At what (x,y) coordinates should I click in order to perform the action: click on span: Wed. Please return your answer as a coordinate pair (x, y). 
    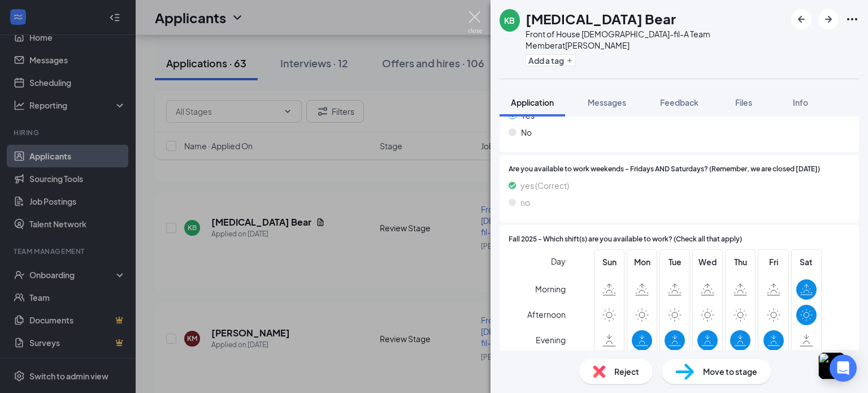
    Looking at the image, I should click on (707, 262).